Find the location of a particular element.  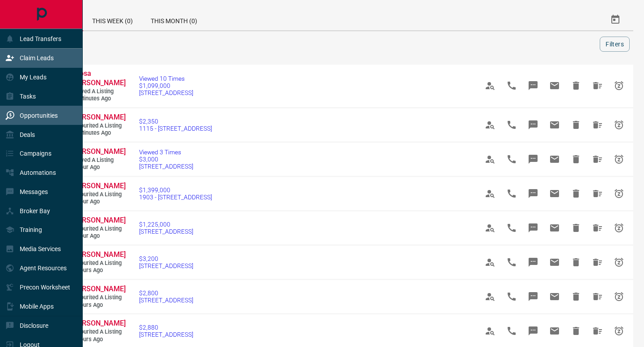

span: Hide All from Carson McMillan is located at coordinates (598, 228).